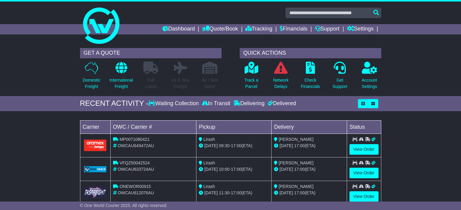 The height and width of the screenshot is (210, 461). What do you see at coordinates (136, 146) in the screenshot?
I see `span: OWCAU649472AU` at bounding box center [136, 146].